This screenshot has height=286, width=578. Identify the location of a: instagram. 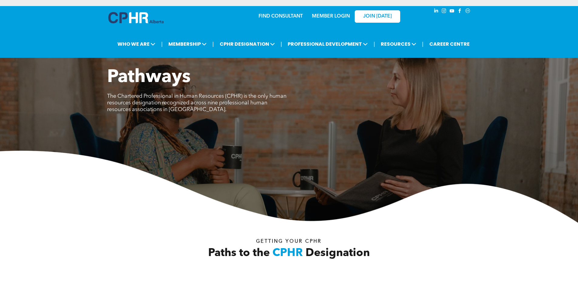
(444, 12).